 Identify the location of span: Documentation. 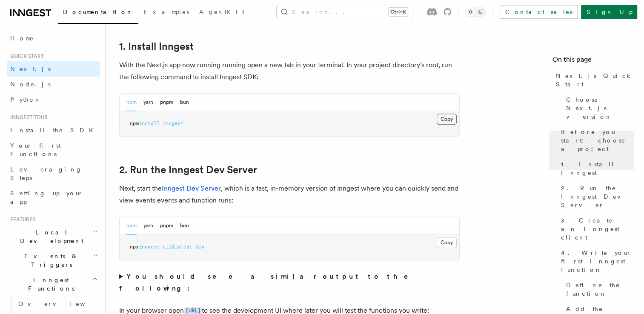
(98, 12).